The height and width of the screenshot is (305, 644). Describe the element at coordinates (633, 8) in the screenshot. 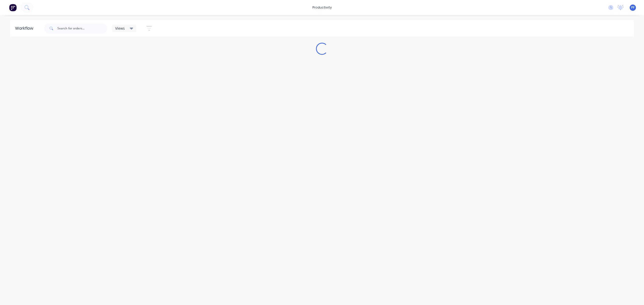

I see `span: PF` at that location.